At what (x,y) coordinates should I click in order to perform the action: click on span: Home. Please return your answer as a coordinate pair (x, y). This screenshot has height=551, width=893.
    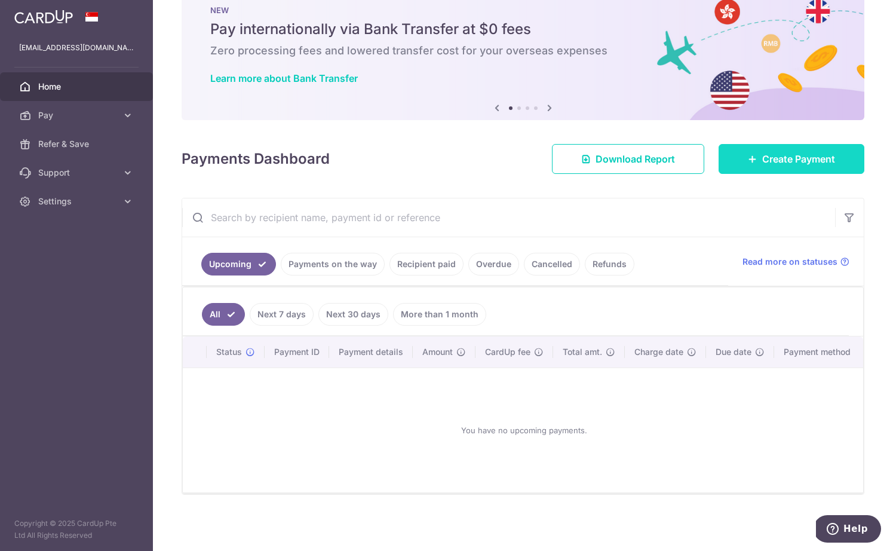
    Looking at the image, I should click on (78, 87).